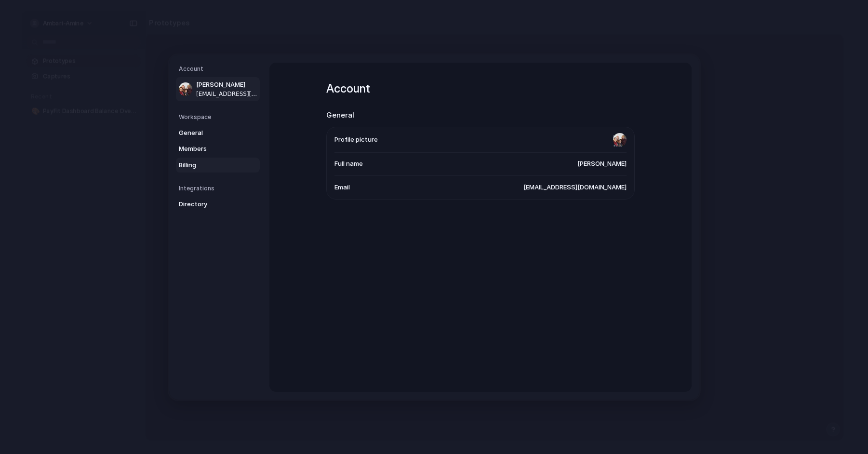 The width and height of the screenshot is (868, 454). I want to click on span: Directory, so click(210, 205).